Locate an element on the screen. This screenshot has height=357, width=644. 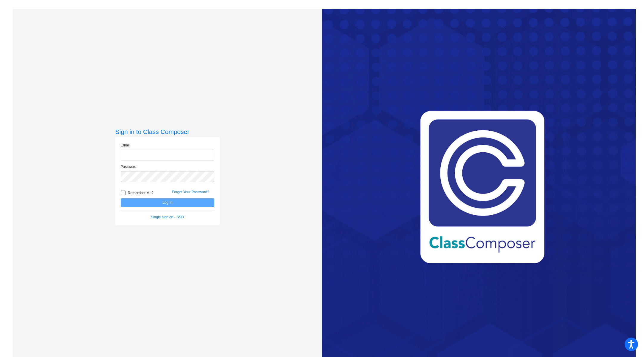
h3: Sign in to Class Composer is located at coordinates (168, 131).